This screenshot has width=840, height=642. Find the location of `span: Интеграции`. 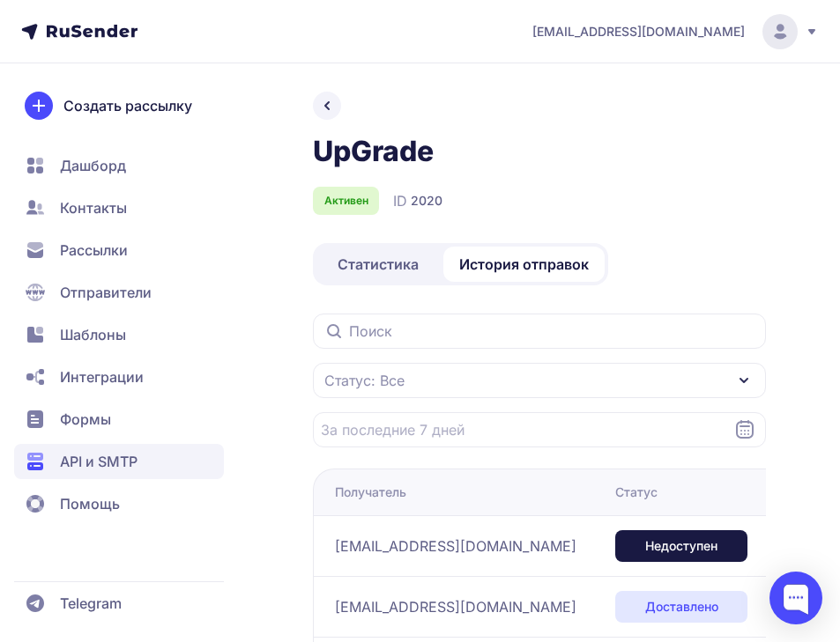

span: Интеграции is located at coordinates (101, 377).